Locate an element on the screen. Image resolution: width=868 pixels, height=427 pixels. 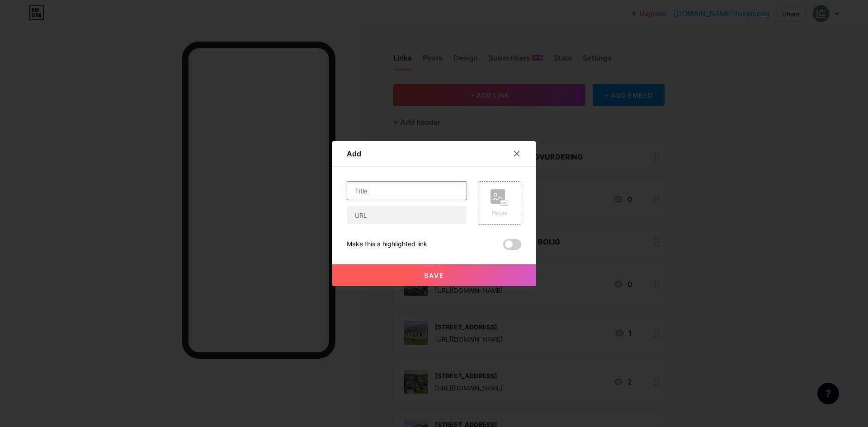
span: Save is located at coordinates (434, 275).